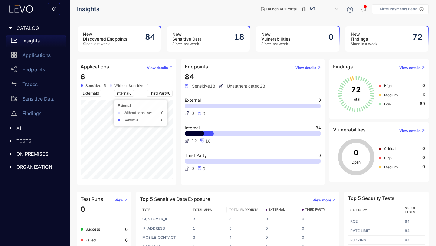 This screenshot has width=436, height=246. Describe the element at coordinates (364, 37) in the screenshot. I see `h3: New Findings` at that location.